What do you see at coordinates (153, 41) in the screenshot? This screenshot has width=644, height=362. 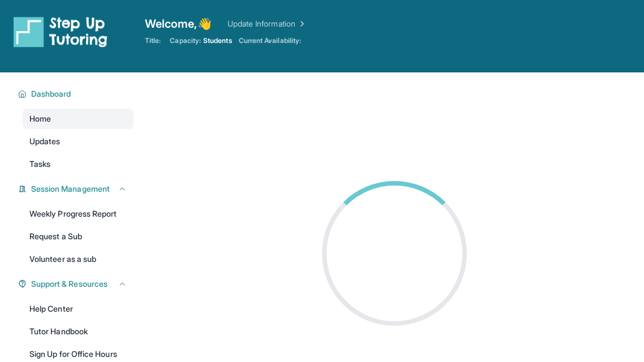 I see `span: Title:` at bounding box center [153, 41].